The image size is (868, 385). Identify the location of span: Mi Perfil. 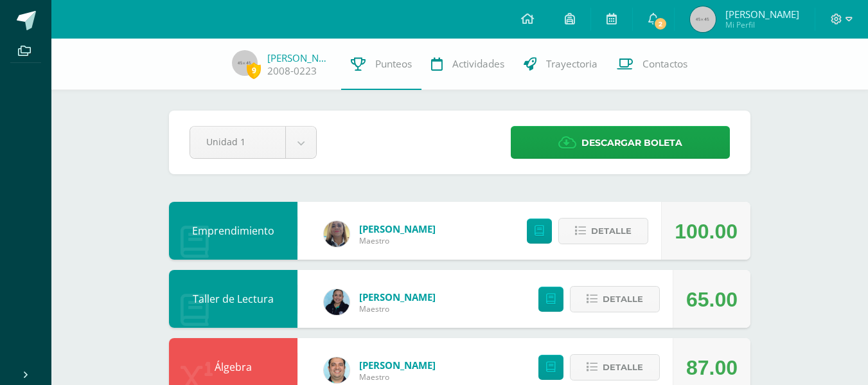
(762, 25).